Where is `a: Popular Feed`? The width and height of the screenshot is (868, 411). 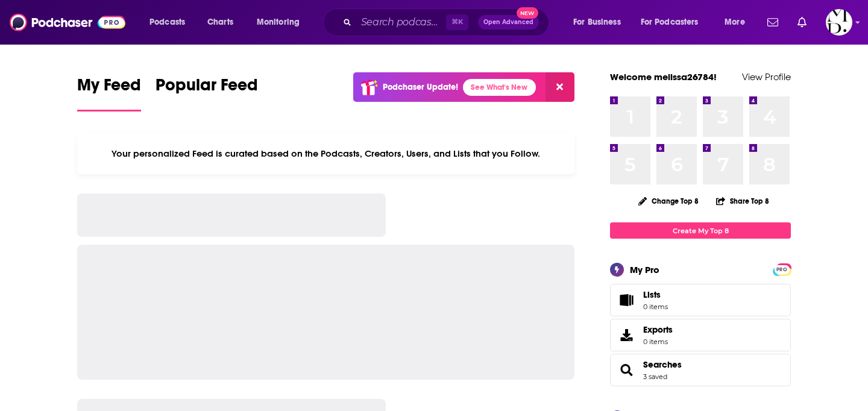 a: Popular Feed is located at coordinates (207, 93).